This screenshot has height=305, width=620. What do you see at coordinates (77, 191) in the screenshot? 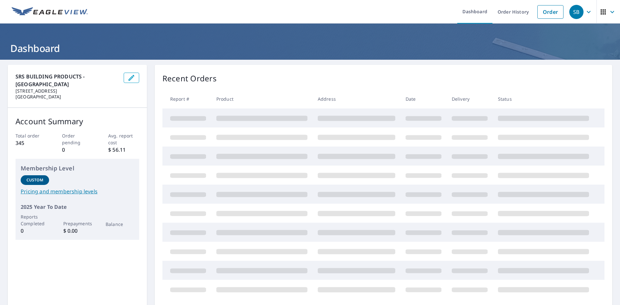
I see `a: Pricing and membership levels` at bounding box center [77, 191].